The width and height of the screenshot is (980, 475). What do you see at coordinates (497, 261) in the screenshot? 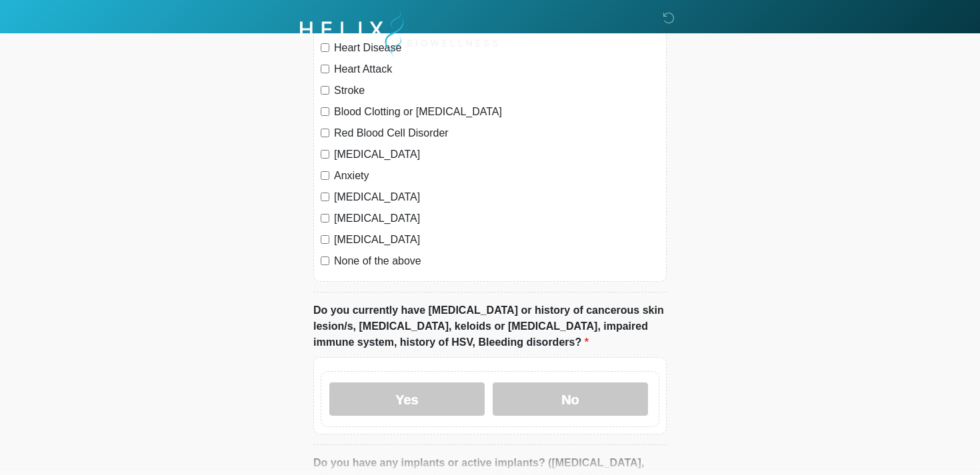
I see `label: None of the above` at bounding box center [497, 261].